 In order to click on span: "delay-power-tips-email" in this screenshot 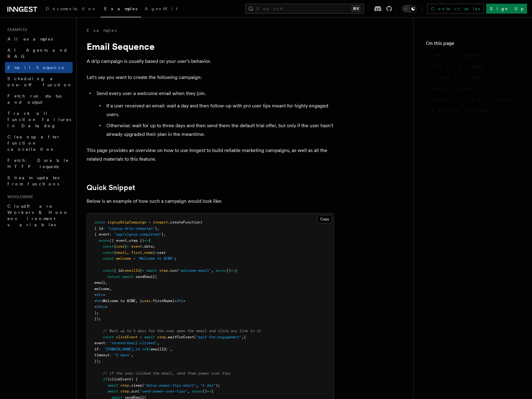, I will do `click(170, 385)`.